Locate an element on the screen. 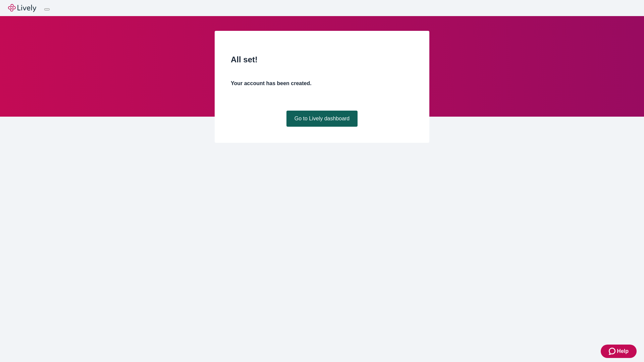 The image size is (644, 362). h2: All set! is located at coordinates (322, 60).